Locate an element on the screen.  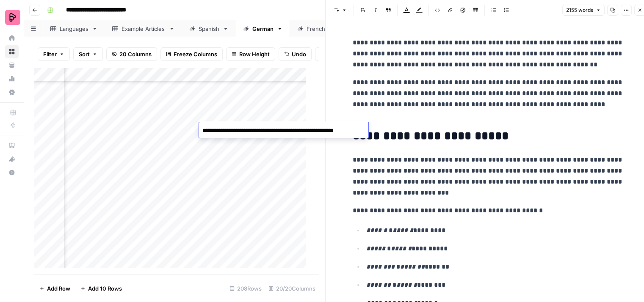
button: Add 10 Rows is located at coordinates (101, 289).